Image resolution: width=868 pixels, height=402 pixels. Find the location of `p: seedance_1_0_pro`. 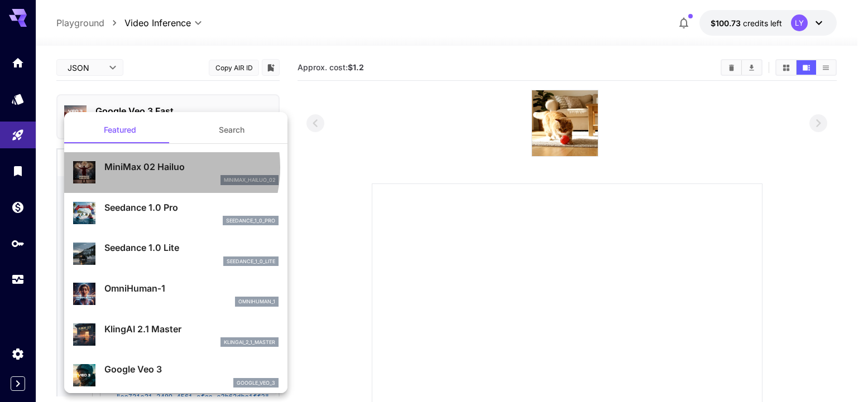

p: seedance_1_0_pro is located at coordinates (251, 221).